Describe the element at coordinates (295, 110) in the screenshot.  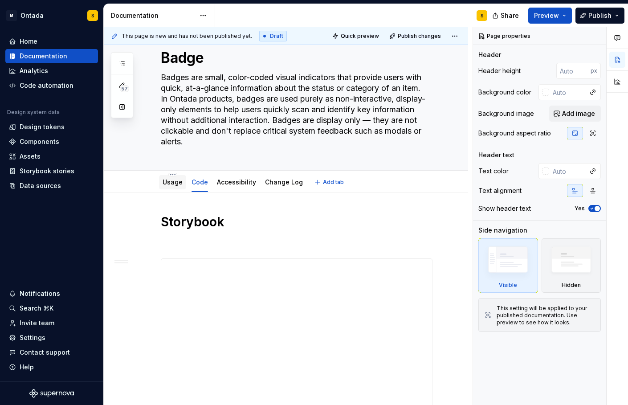
I see `textarea: Badges are small, color-coded visual indicators that provide users with quick, at-a-glance inform...` at that location.